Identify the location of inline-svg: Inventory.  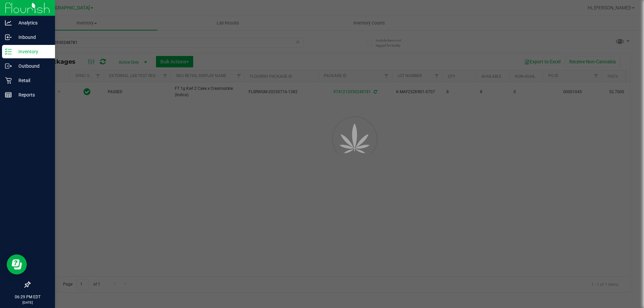
(8, 52).